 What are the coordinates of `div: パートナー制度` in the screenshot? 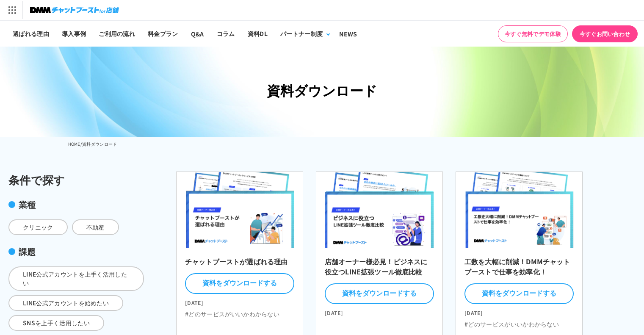 It's located at (302, 33).